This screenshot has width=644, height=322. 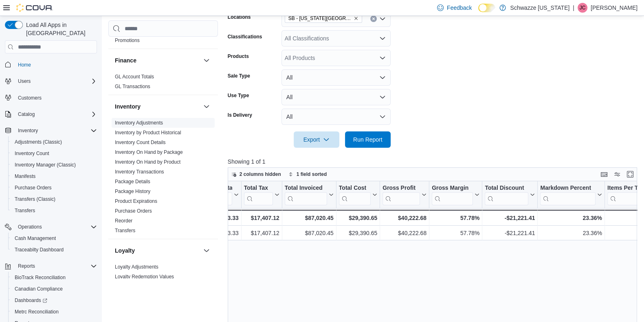 What do you see at coordinates (317, 140) in the screenshot?
I see `span: Export` at bounding box center [317, 140].